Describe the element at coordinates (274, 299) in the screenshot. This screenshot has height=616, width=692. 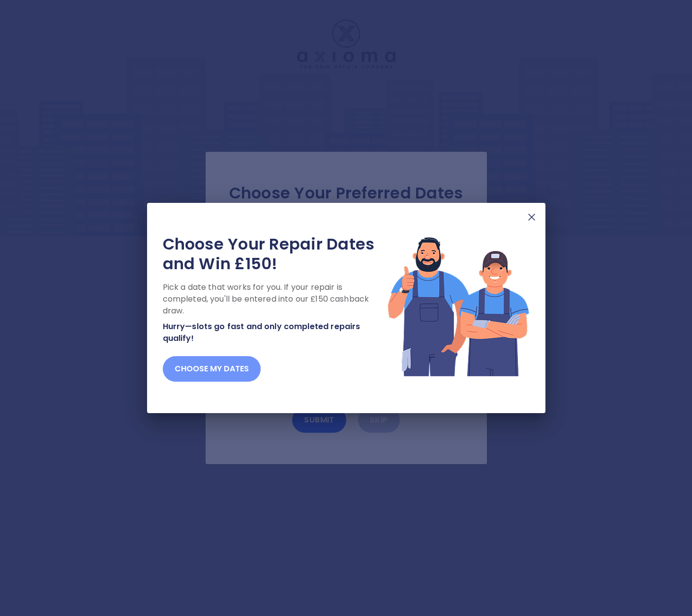
I see `p: Pick a date that works for you. If your repair is completed, you'll be entered into our £150 cash...` at that location.